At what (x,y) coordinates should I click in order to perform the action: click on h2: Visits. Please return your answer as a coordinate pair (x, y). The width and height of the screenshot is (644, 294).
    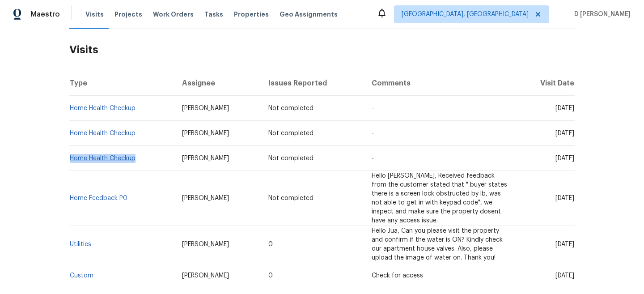
    Looking at the image, I should click on (322, 49).